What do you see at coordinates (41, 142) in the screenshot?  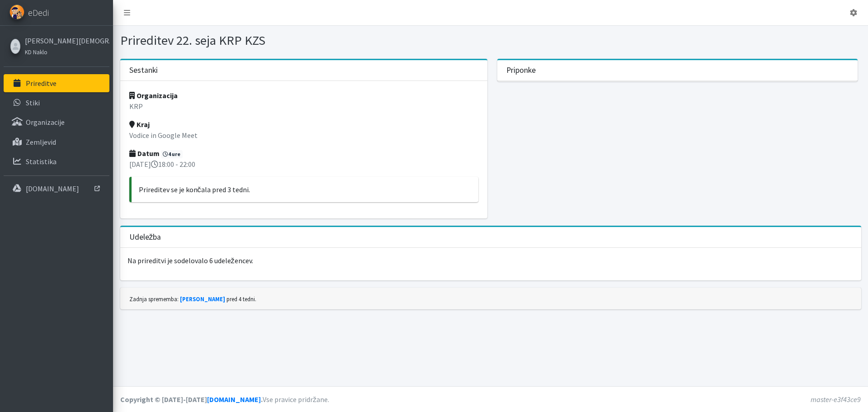 I see `p: Zemljevid` at bounding box center [41, 142].